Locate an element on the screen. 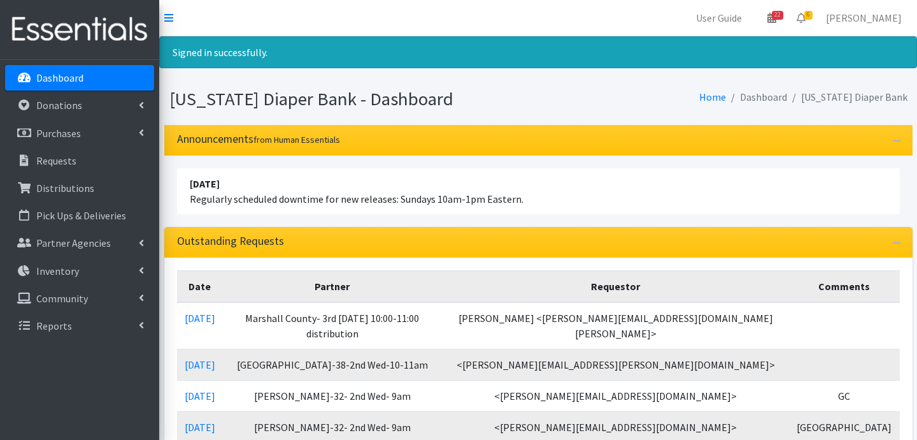 This screenshot has height=440, width=917. span: 6 is located at coordinates (808, 15).